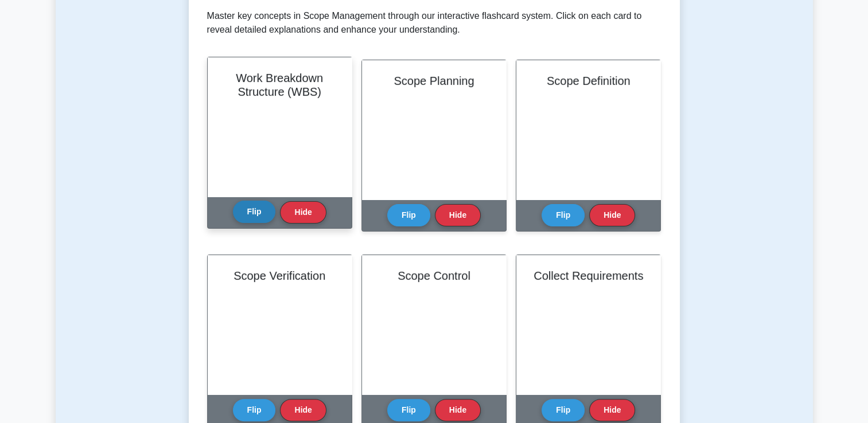 This screenshot has height=423, width=868. I want to click on p: Master key concepts in Scope Management through our interactive flashcard system. Click on each c..., so click(434, 23).